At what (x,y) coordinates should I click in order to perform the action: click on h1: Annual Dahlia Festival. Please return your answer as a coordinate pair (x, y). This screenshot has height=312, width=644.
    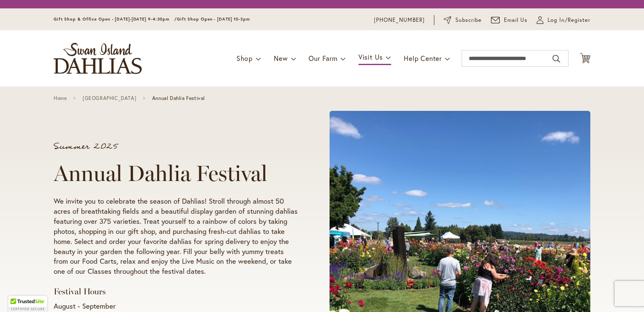
    Looking at the image, I should click on (176, 174).